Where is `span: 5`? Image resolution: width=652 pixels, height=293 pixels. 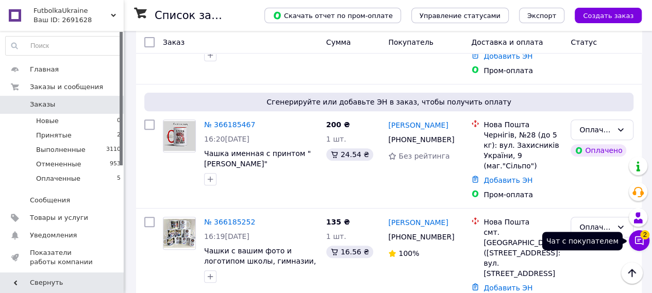
span: 5 is located at coordinates (119, 179).